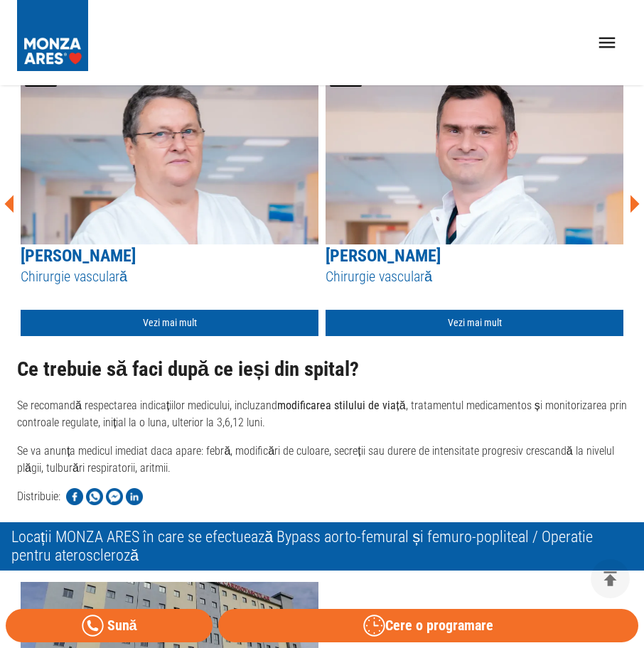 The height and width of the screenshot is (648, 644). Describe the element at coordinates (75, 497) in the screenshot. I see `button: Share on Facebook` at that location.